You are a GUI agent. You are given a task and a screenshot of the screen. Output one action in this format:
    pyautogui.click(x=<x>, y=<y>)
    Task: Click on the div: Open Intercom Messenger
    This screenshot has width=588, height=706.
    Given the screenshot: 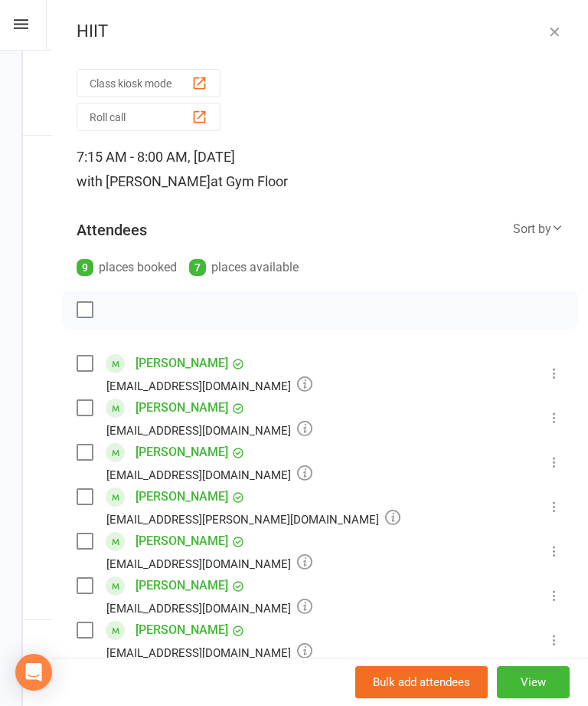 What is the action you would take?
    pyautogui.click(x=34, y=672)
    